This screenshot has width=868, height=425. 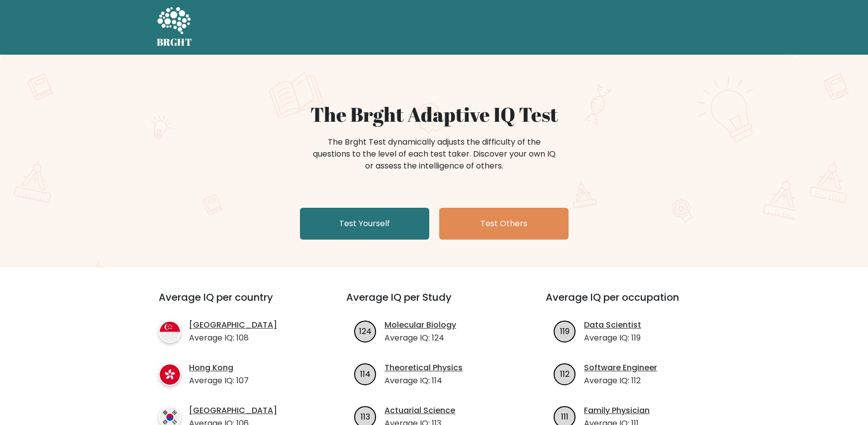 I want to click on a: Test Yourself, so click(x=364, y=224).